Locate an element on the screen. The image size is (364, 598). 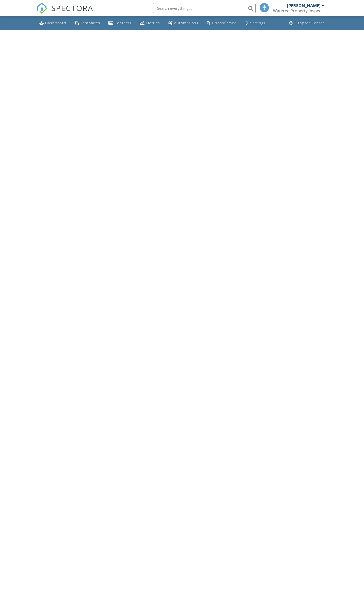
div: Contacts is located at coordinates (123, 23).